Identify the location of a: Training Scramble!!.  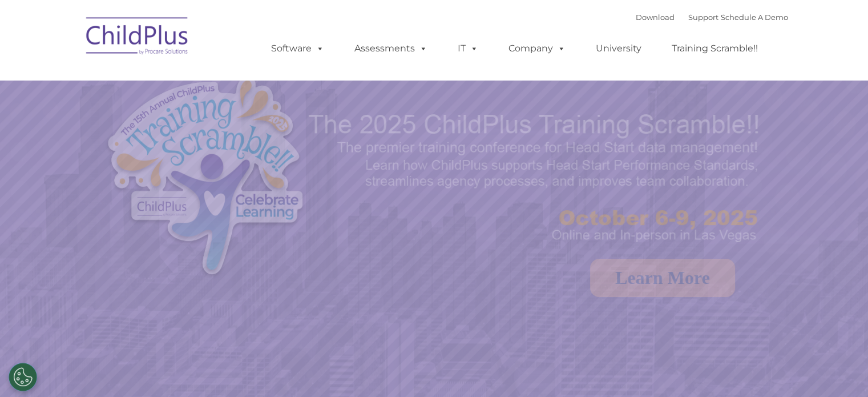
(714, 49).